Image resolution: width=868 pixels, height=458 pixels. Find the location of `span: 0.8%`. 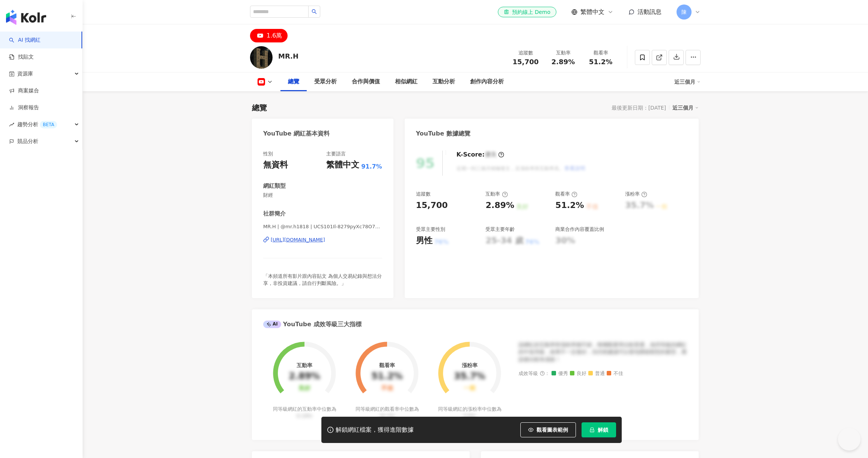

span: 0.8% is located at coordinates (470, 415).